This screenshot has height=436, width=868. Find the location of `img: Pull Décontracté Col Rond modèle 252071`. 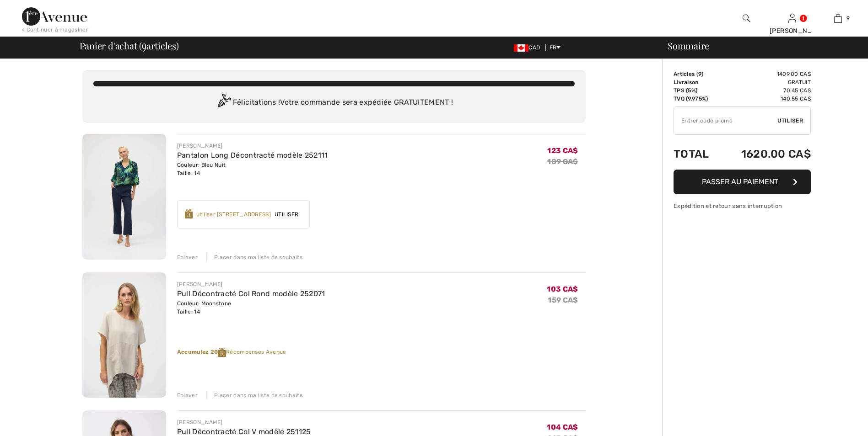

img: Pull Décontracté Col Rond modèle 252071 is located at coordinates (124, 335).